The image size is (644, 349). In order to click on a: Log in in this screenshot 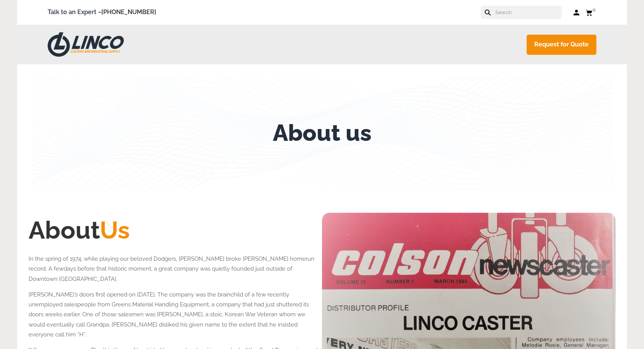, I will do `click(576, 12)`.